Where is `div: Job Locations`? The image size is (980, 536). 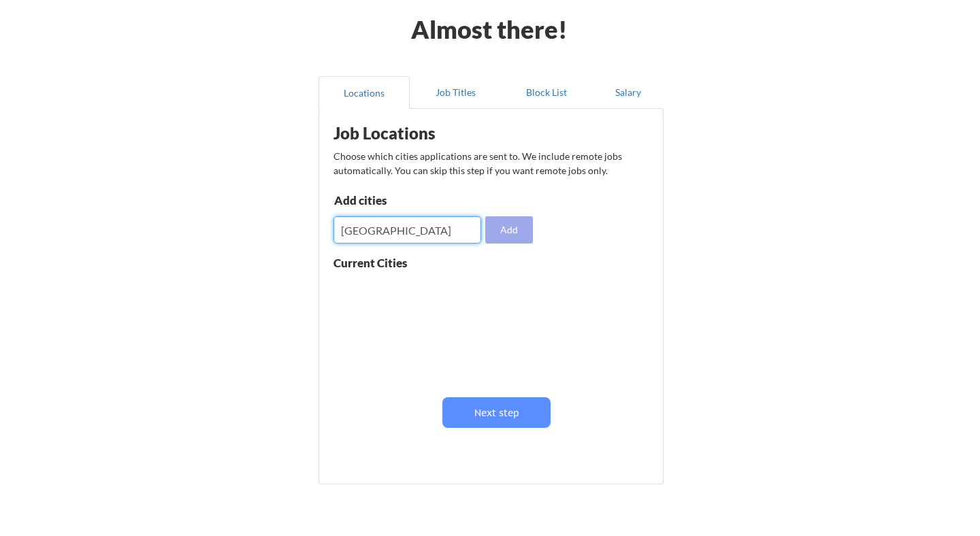 div: Job Locations is located at coordinates (419, 133).